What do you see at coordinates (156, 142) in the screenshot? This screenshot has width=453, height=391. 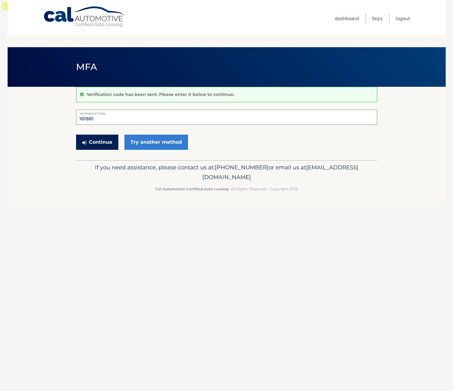 I see `a: Try another method` at bounding box center [156, 142].